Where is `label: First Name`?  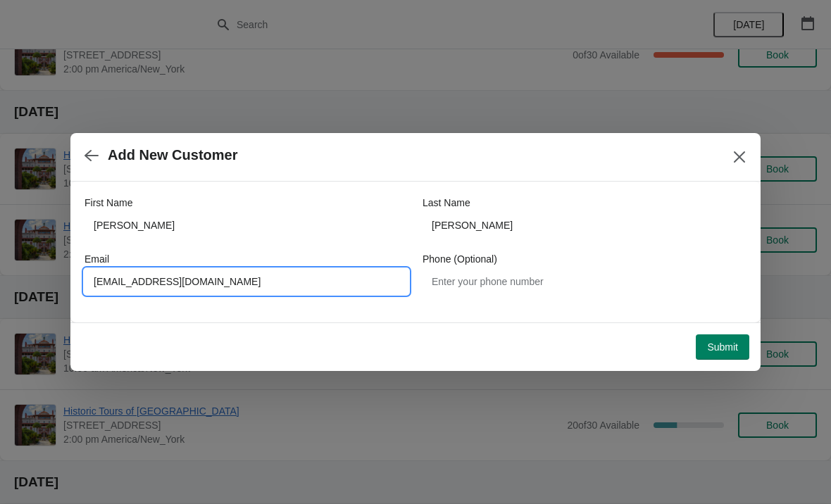
label: First Name is located at coordinates (108, 203).